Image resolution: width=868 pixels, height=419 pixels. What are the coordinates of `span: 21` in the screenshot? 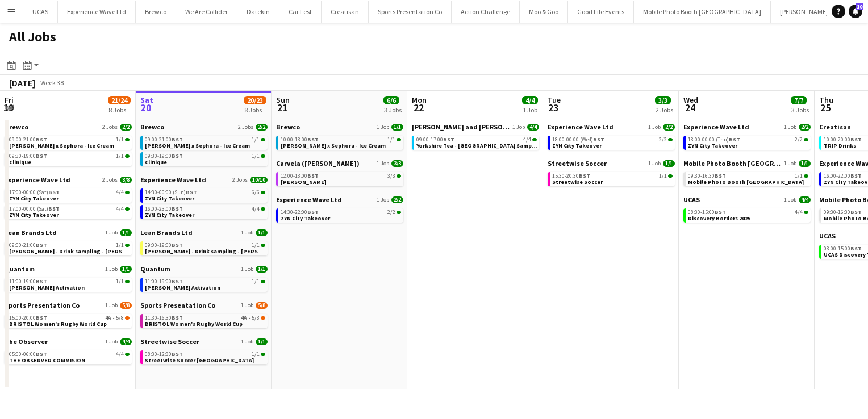 It's located at (282, 107).